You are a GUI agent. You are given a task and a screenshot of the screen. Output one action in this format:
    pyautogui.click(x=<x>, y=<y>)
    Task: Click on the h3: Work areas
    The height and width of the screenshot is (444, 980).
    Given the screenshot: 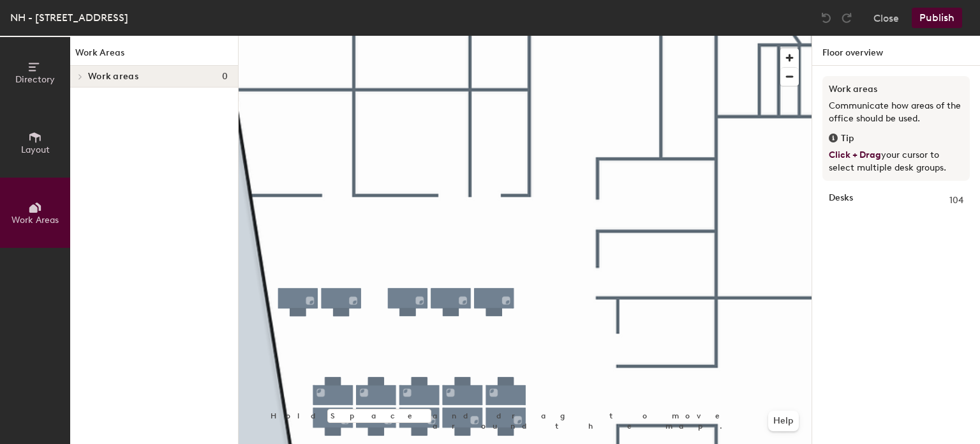 What is the action you would take?
    pyautogui.click(x=896, y=89)
    